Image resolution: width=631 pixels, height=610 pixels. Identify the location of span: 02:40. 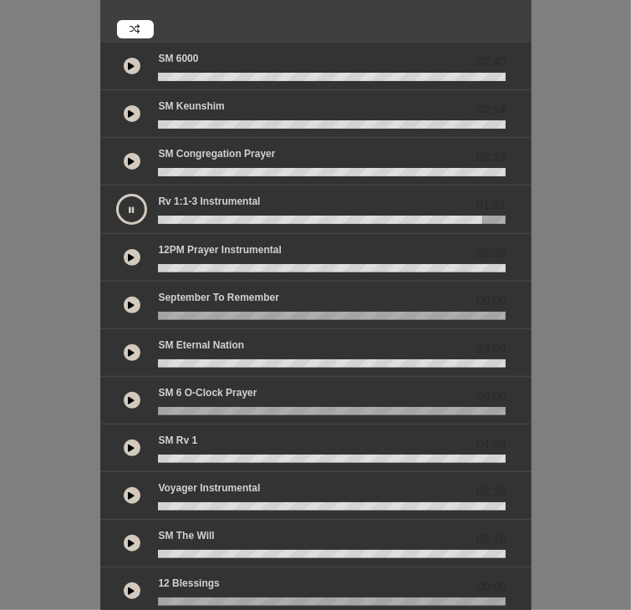
(491, 62).